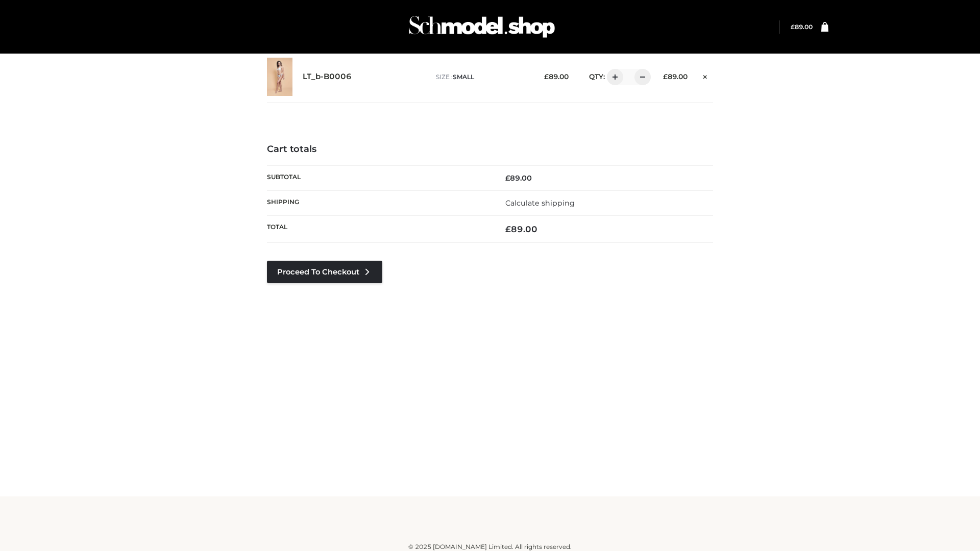 The height and width of the screenshot is (551, 980). Describe the element at coordinates (482, 77) in the screenshot. I see `p: size :` at that location.